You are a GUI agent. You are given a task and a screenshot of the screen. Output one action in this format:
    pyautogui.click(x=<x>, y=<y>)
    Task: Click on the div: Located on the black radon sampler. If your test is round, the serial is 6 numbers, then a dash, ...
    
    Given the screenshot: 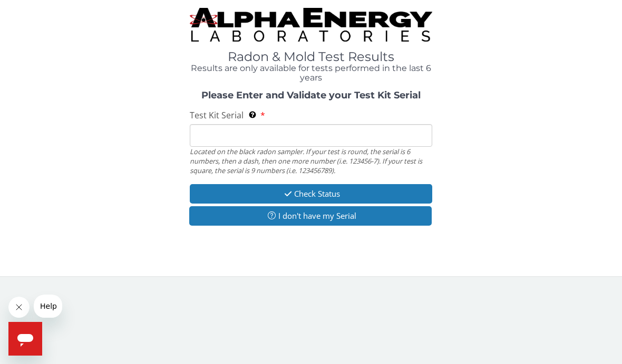 What is the action you would take?
    pyautogui.click(x=311, y=161)
    